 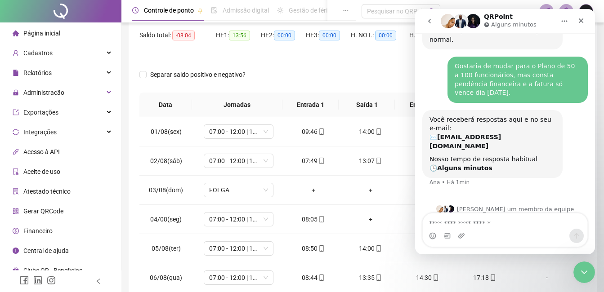 I want to click on span: Cadastros, so click(x=38, y=53).